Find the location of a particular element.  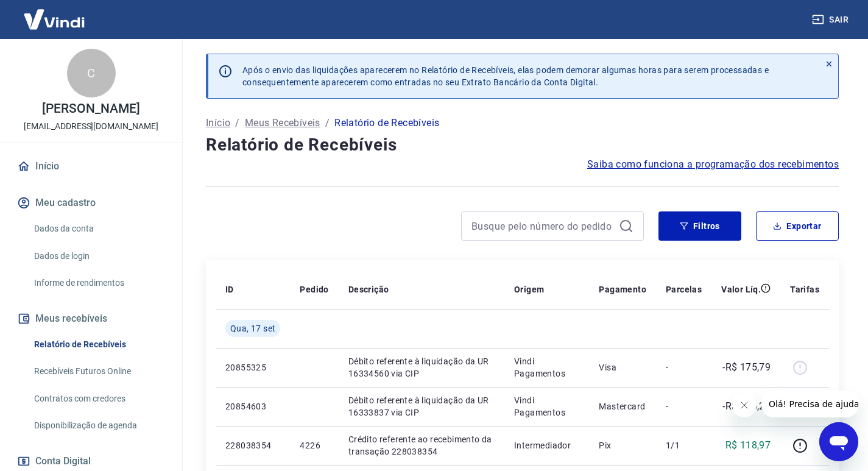

p: Débito referente à liquidação da UR 16333837 via CIP is located at coordinates (421, 406).